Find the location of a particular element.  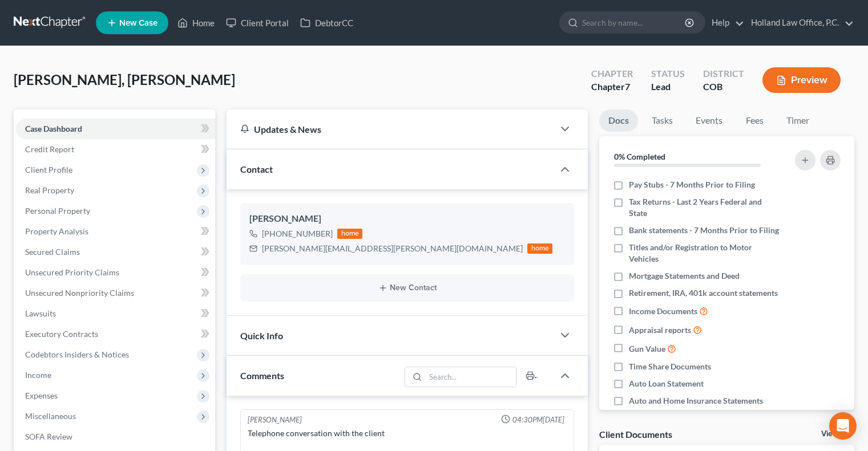

span: Bank statements - 7 Months Prior to Filing is located at coordinates (704, 230).